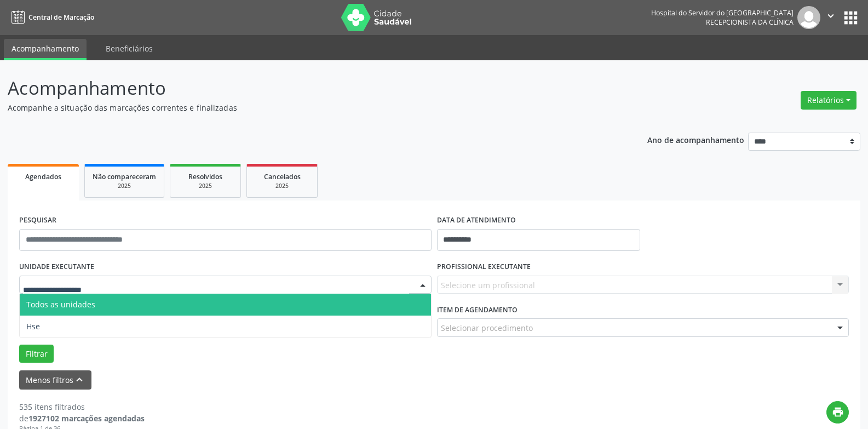 Image resolution: width=868 pixels, height=429 pixels. What do you see at coordinates (850, 18) in the screenshot?
I see `button: apps` at bounding box center [850, 18].